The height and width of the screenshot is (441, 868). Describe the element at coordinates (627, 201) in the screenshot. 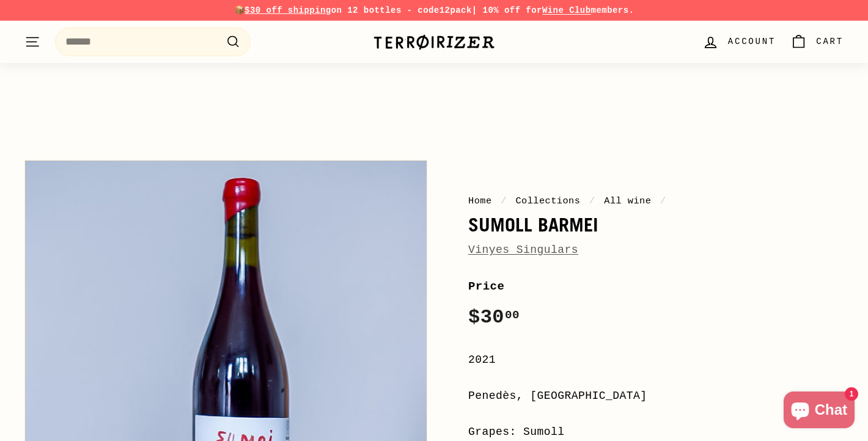

I see `a: All wine` at that location.